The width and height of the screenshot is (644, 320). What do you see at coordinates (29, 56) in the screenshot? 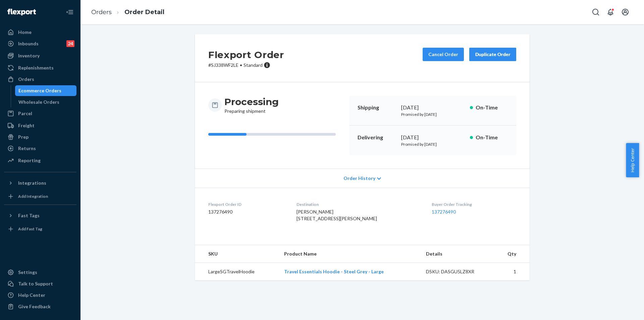
I see `div: Inventory` at bounding box center [29, 56].